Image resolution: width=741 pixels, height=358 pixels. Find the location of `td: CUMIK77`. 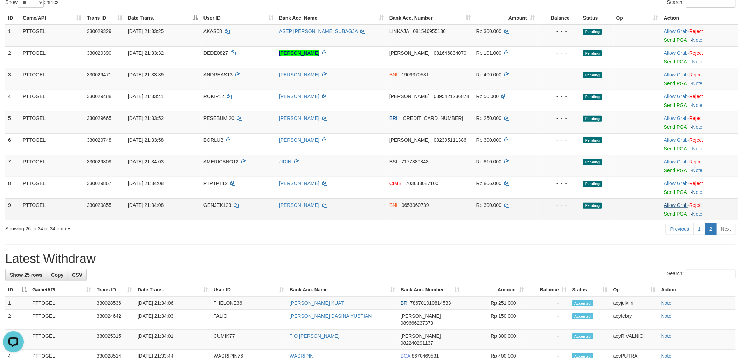

td: CUMIK77 is located at coordinates (249, 339).